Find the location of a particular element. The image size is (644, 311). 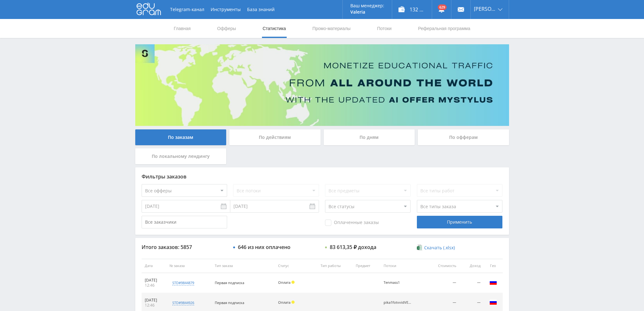

div: 646 из них оплачено is located at coordinates (264, 247).